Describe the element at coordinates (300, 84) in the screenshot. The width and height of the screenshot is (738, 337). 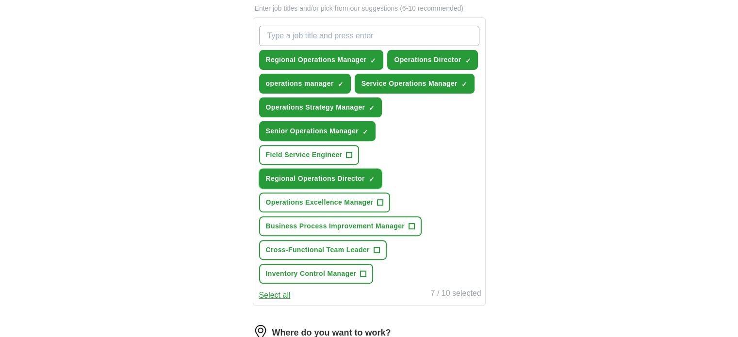
I see `span: operations manager` at that location.